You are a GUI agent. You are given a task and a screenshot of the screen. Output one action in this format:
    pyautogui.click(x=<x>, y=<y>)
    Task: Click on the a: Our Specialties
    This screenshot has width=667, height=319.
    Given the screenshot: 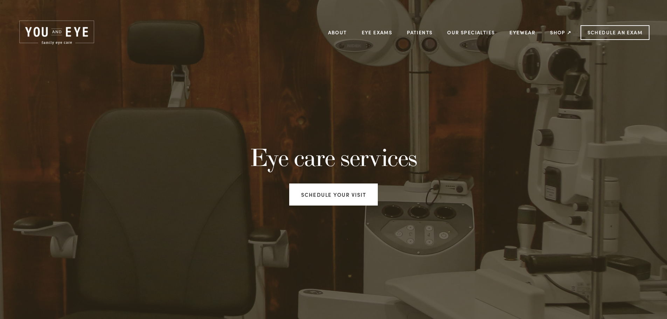 What is the action you would take?
    pyautogui.click(x=471, y=32)
    